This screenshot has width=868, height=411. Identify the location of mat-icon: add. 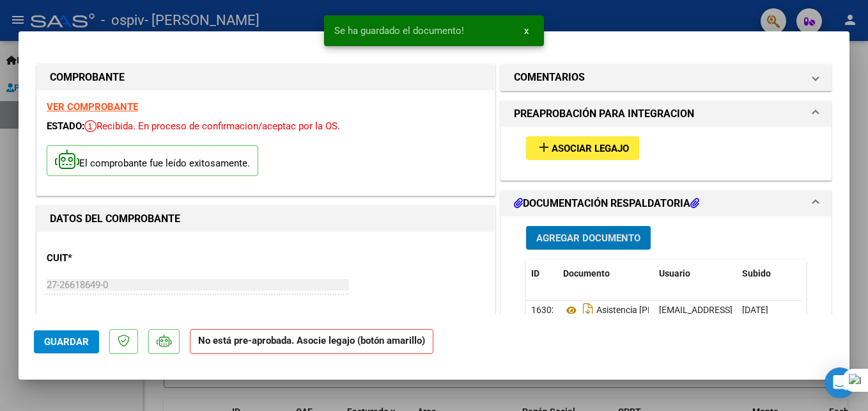
(544, 147).